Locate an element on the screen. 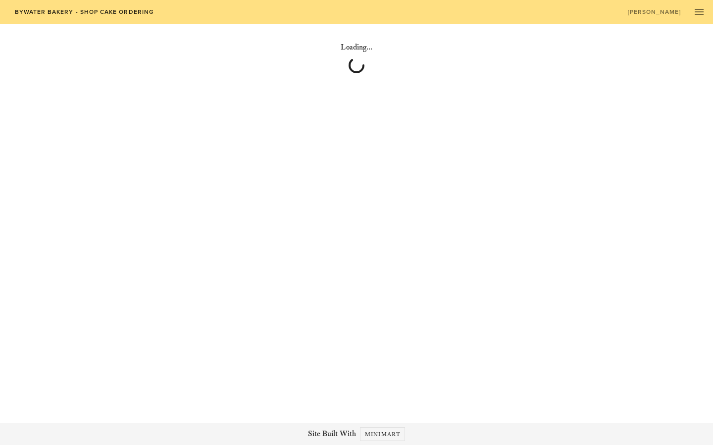  span: Minimart is located at coordinates (382, 434).